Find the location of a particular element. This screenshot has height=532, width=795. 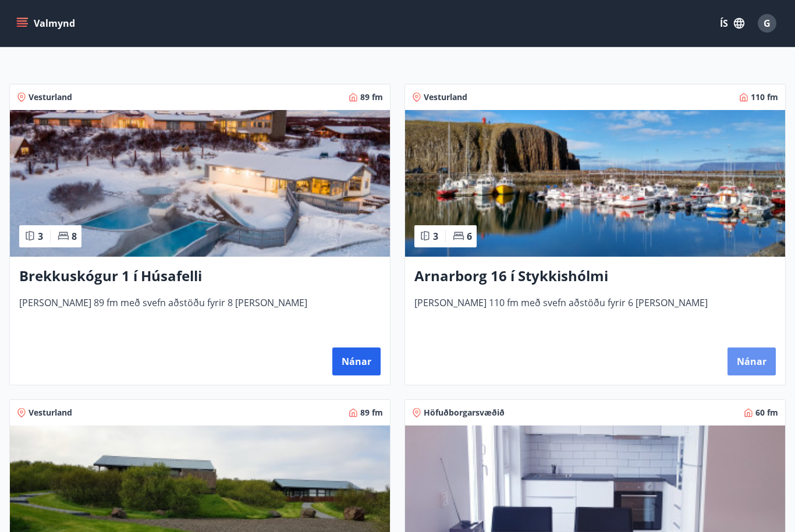

button: ÍS is located at coordinates (733, 23).